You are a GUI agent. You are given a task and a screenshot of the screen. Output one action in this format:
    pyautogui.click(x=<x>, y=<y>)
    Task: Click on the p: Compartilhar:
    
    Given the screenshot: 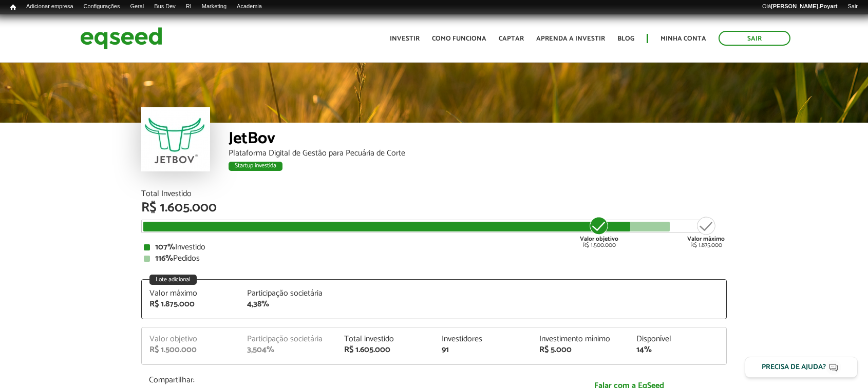 What is the action you would take?
    pyautogui.click(x=336, y=379)
    